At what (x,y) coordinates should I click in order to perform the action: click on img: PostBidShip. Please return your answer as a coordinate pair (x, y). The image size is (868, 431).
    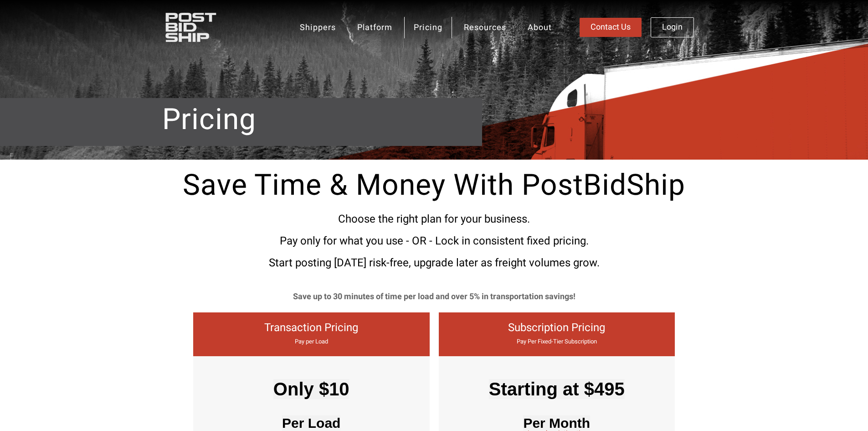
    Looking at the image, I should click on (205, 27).